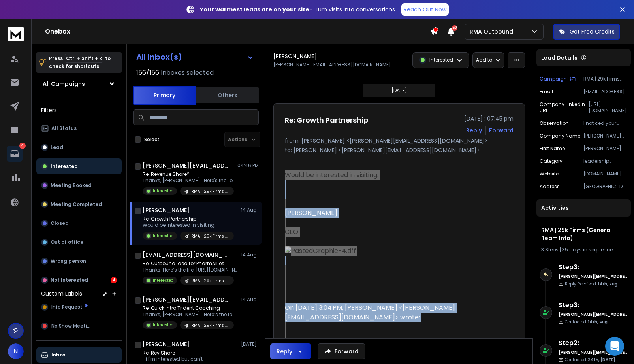 Image resolution: width=634 pixels, height=364 pixels. Describe the element at coordinates (587, 31) in the screenshot. I see `button: Get Free Credits` at that location.